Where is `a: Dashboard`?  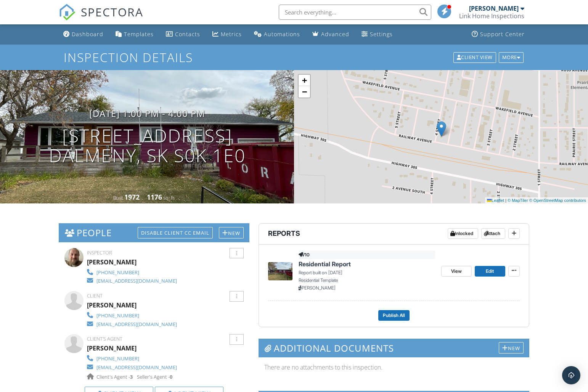 a: Dashboard is located at coordinates (83, 34).